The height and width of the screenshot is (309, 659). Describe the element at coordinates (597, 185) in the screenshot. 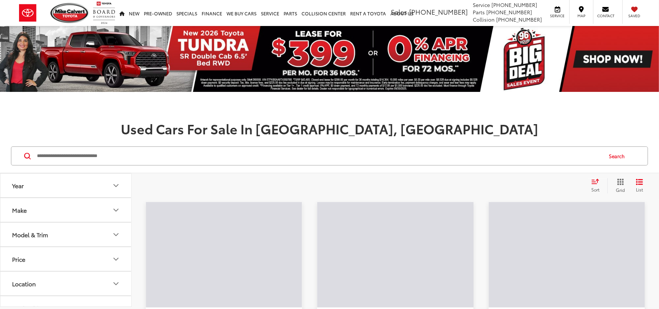

I see `button: Select sort value` at that location.